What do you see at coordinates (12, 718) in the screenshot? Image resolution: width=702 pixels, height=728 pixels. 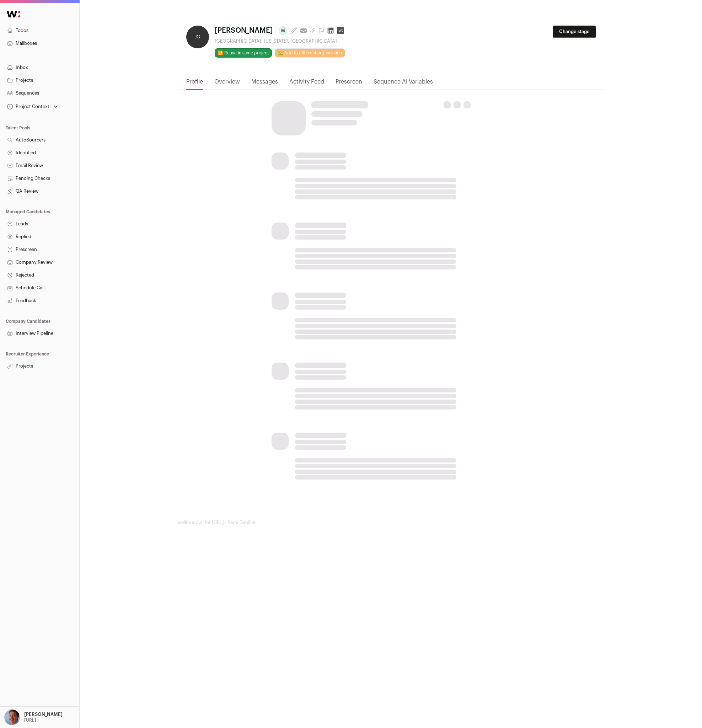 I see `img: 19266-medium_jpg` at bounding box center [12, 718].